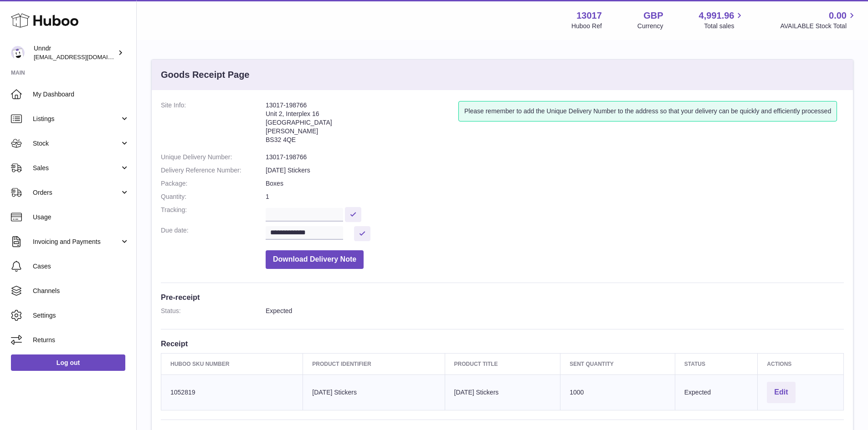 This screenshot has height=430, width=868. I want to click on span: Invoicing and Payments, so click(76, 242).